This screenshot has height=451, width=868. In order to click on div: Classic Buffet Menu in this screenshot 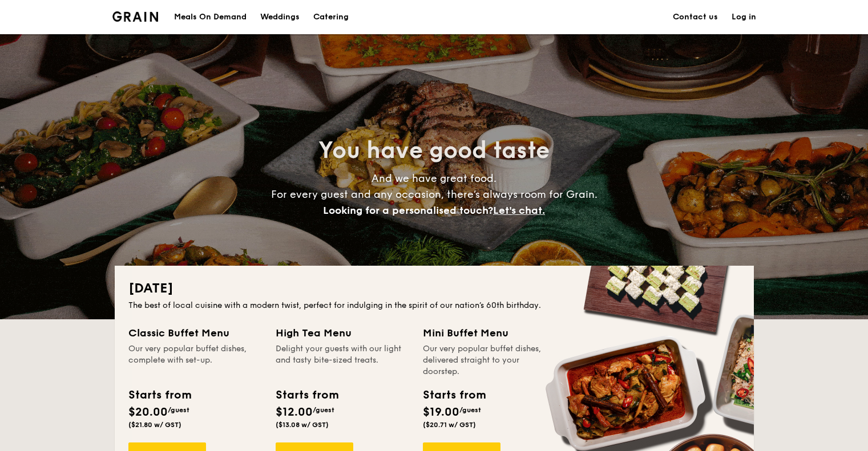, I will do `click(195, 333)`.